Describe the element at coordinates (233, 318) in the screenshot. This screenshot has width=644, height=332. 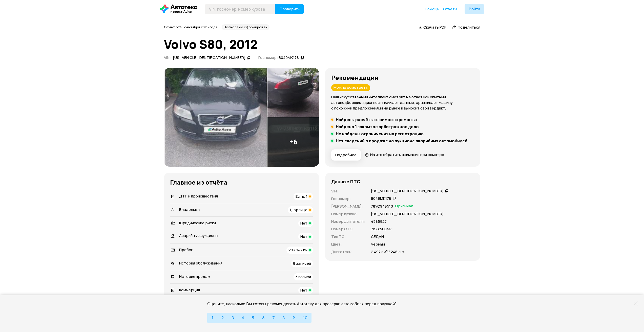
I see `button: 3` at that location.